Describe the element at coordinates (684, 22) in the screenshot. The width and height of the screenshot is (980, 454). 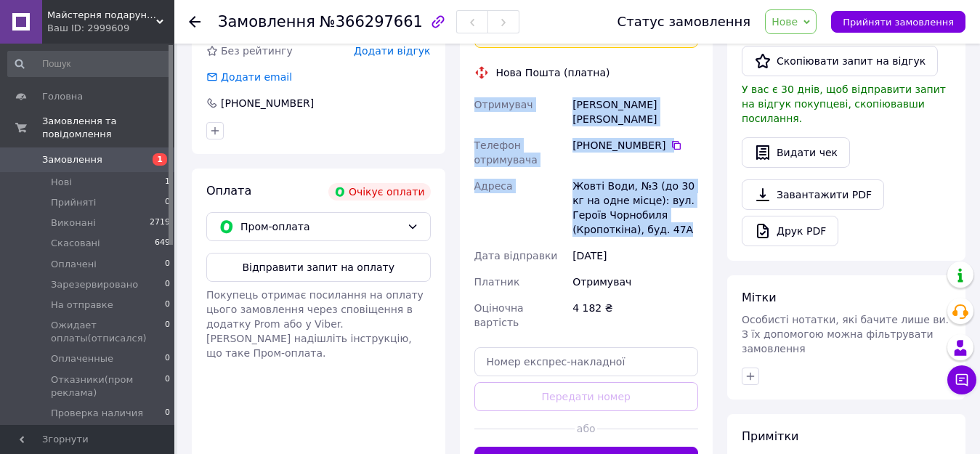
I see `div: Статус замовлення` at that location.